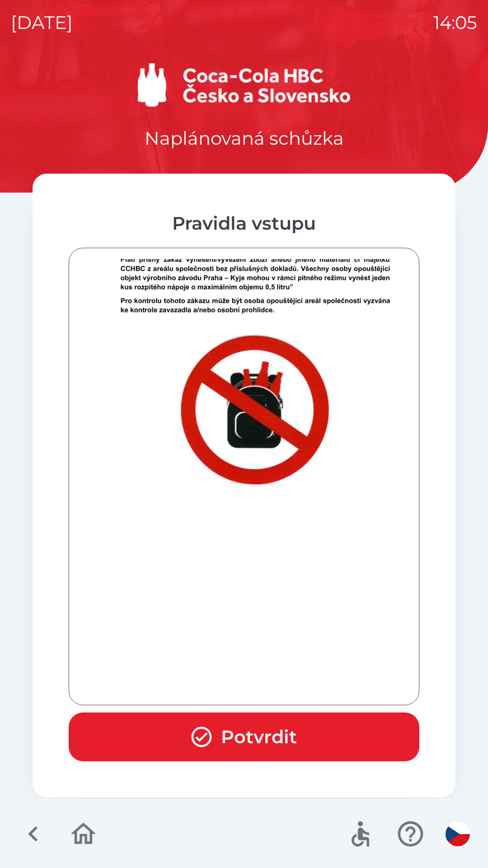 This screenshot has width=488, height=868. Describe the element at coordinates (244, 85) in the screenshot. I see `img: Logo` at that location.